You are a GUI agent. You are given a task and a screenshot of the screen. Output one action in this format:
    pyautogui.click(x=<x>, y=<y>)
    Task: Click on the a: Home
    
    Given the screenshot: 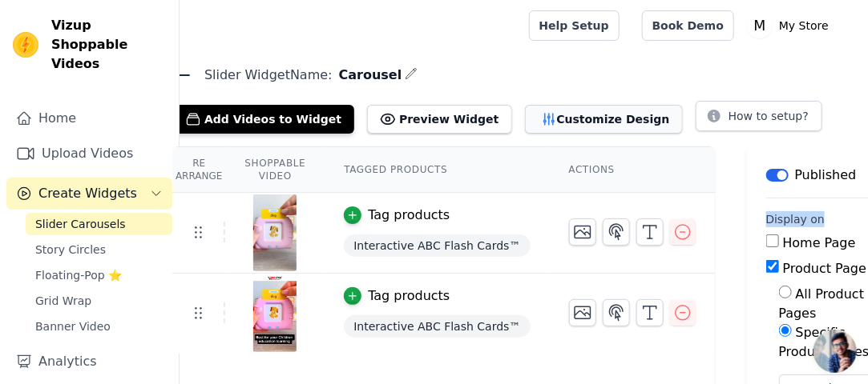 What is the action you would take?
    pyautogui.click(x=89, y=119)
    